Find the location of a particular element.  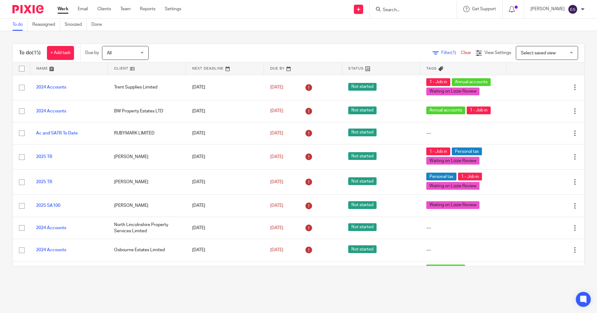

span: All is located at coordinates (109, 53).